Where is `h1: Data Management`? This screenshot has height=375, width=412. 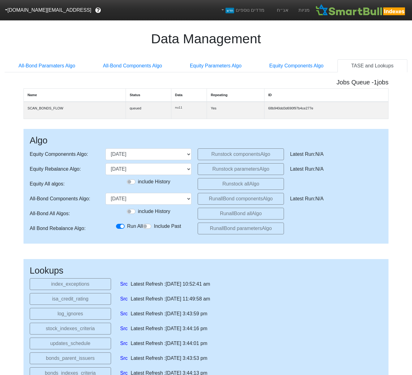 h1: Data Management is located at coordinates (206, 39).